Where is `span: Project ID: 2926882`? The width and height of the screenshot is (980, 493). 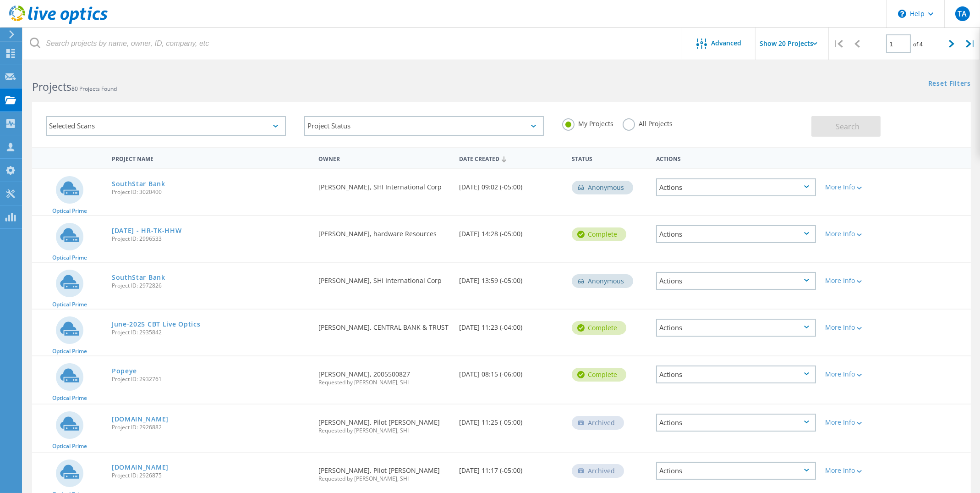 span: Project ID: 2926882 is located at coordinates (210, 427).